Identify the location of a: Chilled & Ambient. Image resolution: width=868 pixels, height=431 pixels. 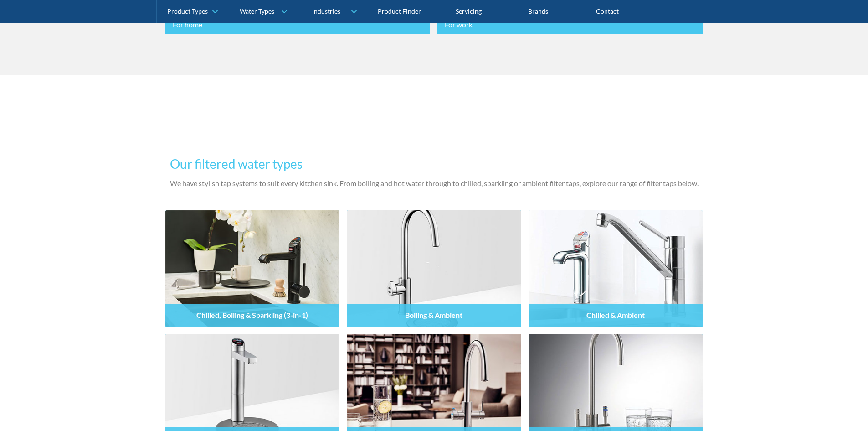
(615, 268).